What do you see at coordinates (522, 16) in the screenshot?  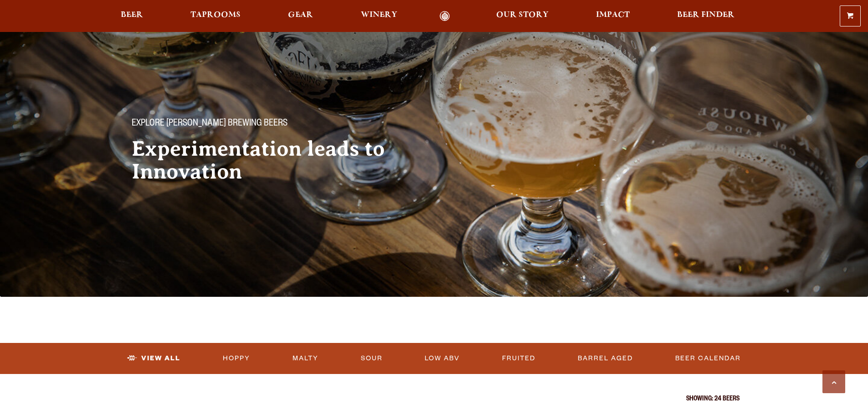 I see `a: Our Story` at bounding box center [522, 16].